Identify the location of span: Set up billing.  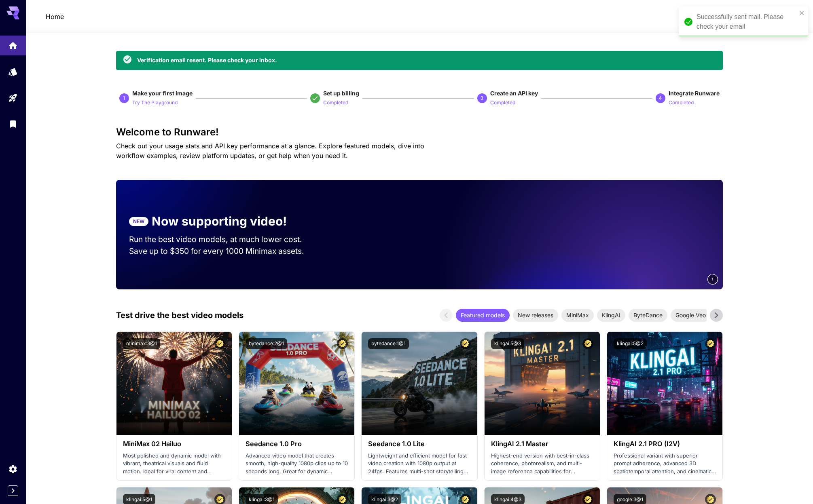
(341, 93).